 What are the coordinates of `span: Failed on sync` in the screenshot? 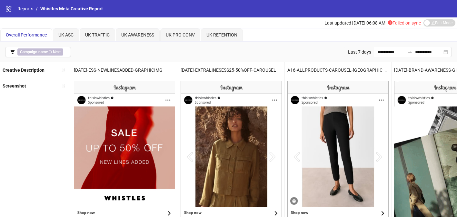 It's located at (404, 23).